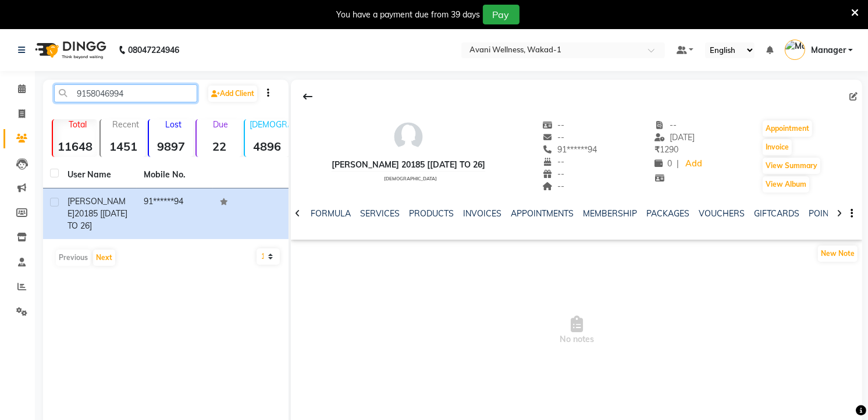  Describe the element at coordinates (175, 175) in the screenshot. I see `th: Mobile No.` at that location.